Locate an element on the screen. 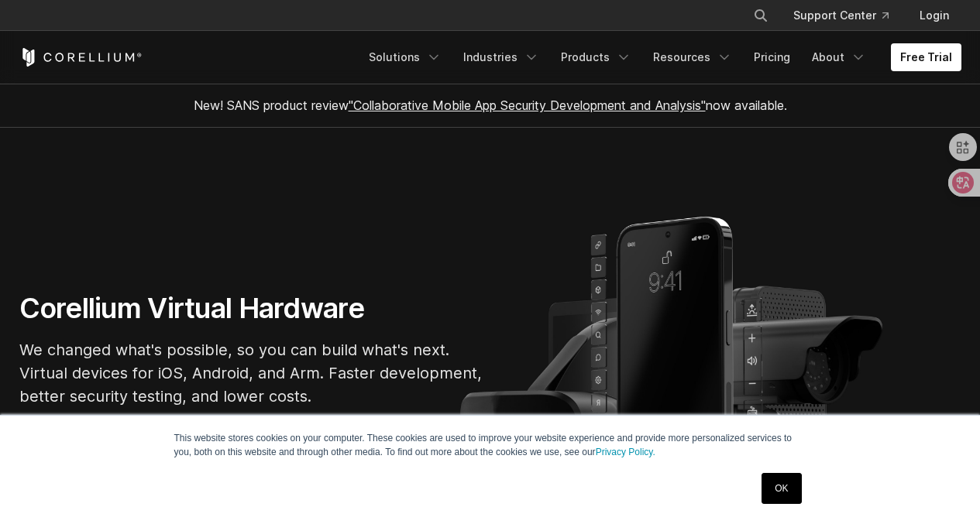  h1: Corellium Virtual Hardware is located at coordinates (252, 308).